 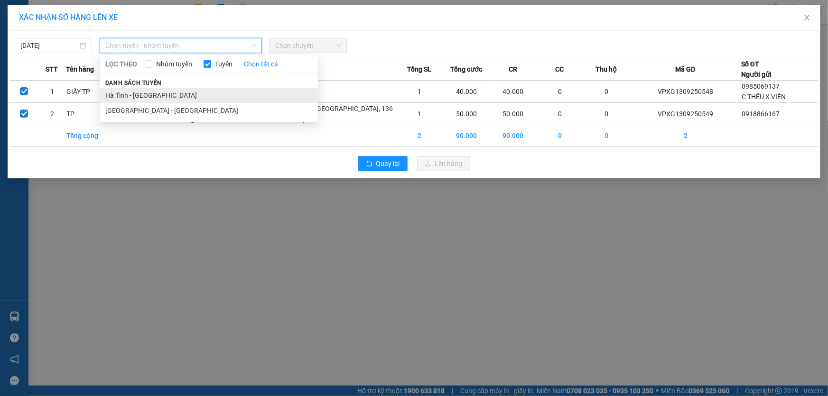 What do you see at coordinates (80, 69) in the screenshot?
I see `span: Tên hàng` at bounding box center [80, 69].